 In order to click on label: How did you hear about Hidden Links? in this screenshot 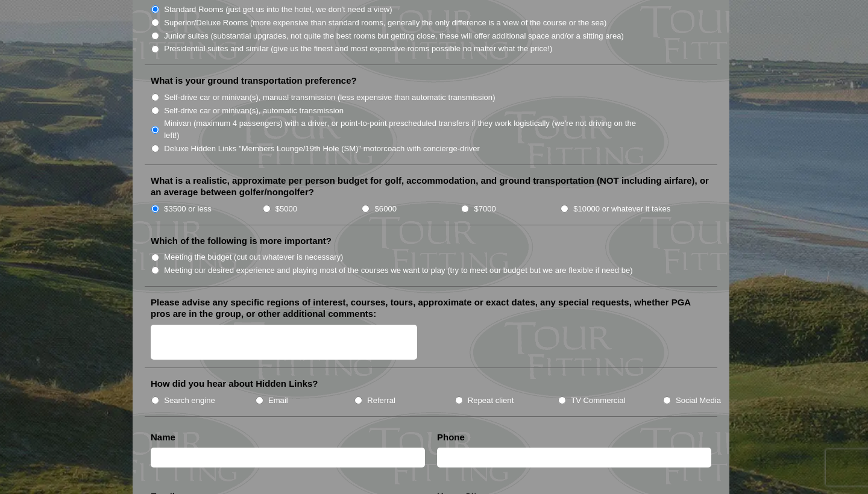, I will do `click(234, 384)`.